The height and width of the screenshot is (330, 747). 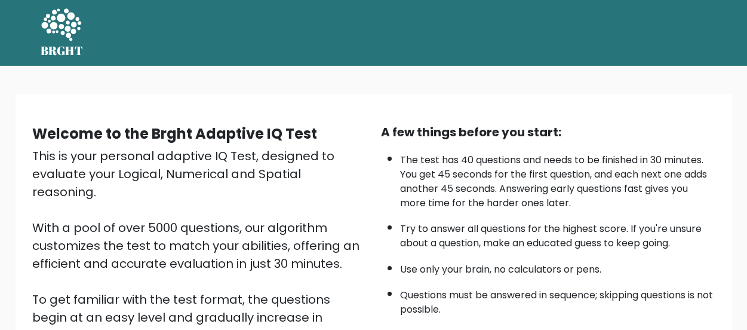 What do you see at coordinates (62, 51) in the screenshot?
I see `h5: BRGHT` at bounding box center [62, 51].